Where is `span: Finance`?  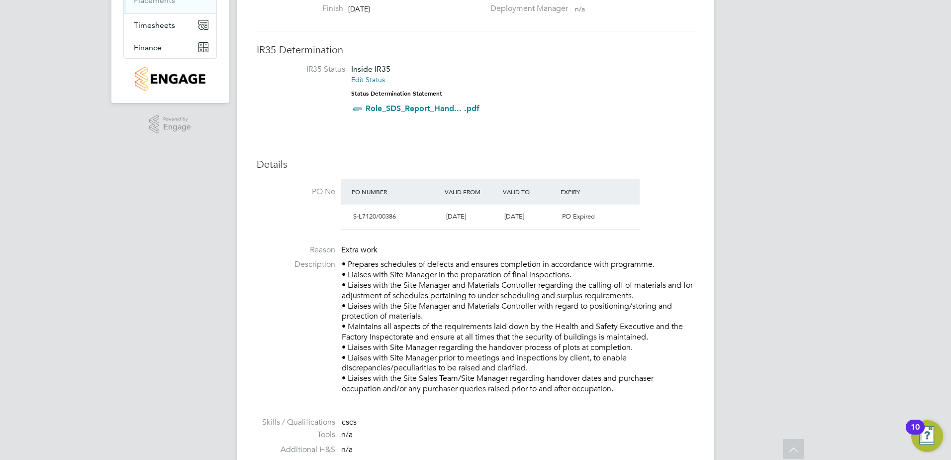 span: Finance is located at coordinates (148, 47).